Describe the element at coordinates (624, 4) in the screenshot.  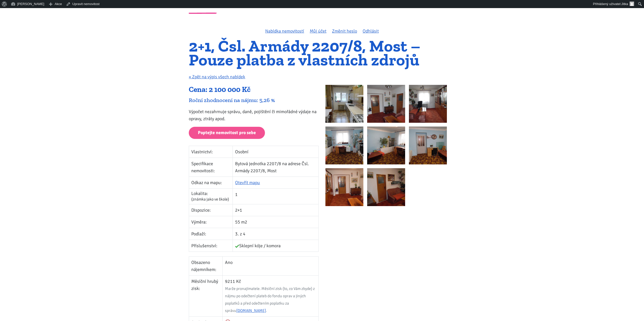
I see `span: Jitka` at that location.